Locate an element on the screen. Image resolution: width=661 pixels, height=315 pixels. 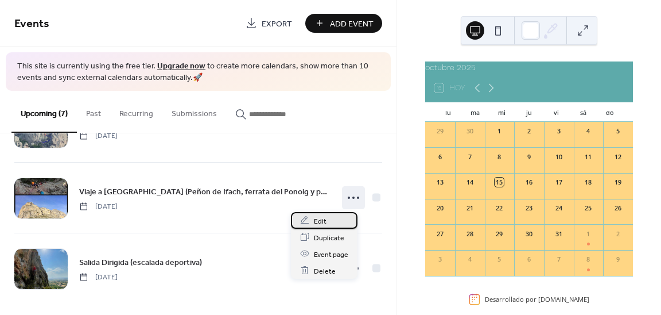
div: ju is located at coordinates (529, 112).